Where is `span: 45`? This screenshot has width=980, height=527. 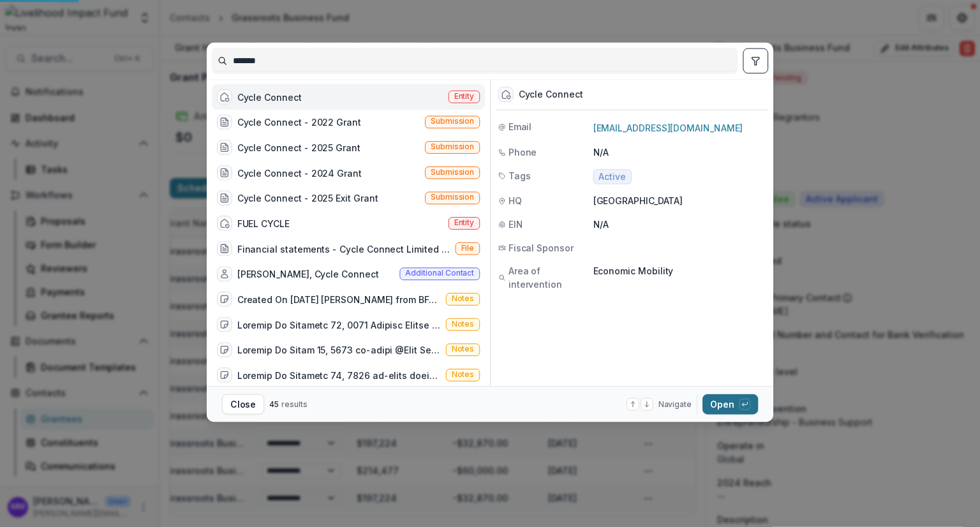 span: 45 is located at coordinates (274, 404).